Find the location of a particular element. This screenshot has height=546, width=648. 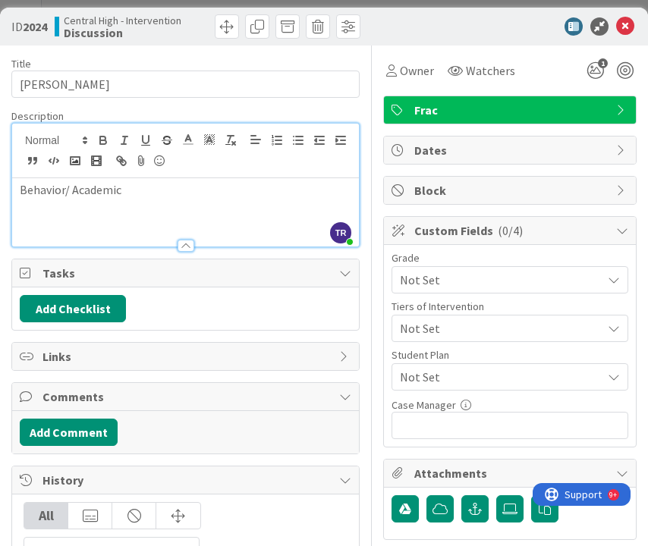

span: Dates is located at coordinates (512, 150).